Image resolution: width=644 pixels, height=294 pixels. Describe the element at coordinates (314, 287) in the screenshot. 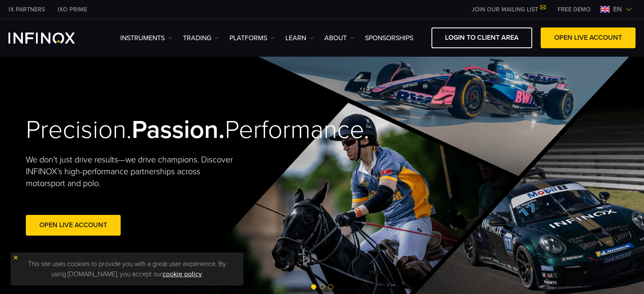

I see `span: Go to slide 1` at that location.